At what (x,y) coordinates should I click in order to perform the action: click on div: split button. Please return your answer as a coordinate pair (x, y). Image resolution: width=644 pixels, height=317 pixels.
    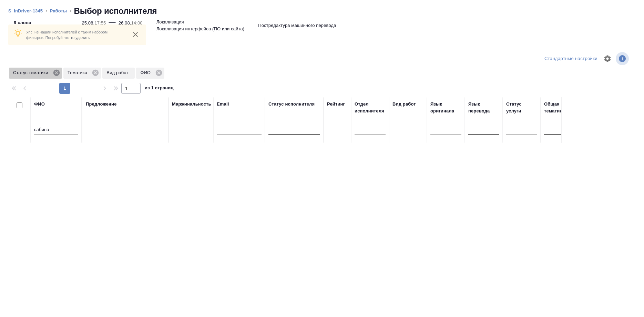
    Looking at the image, I should click on (571, 59).